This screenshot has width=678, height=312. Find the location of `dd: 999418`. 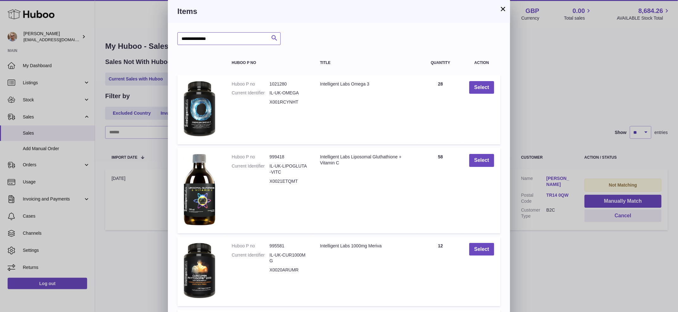

dd: 999418 is located at coordinates (288, 157).